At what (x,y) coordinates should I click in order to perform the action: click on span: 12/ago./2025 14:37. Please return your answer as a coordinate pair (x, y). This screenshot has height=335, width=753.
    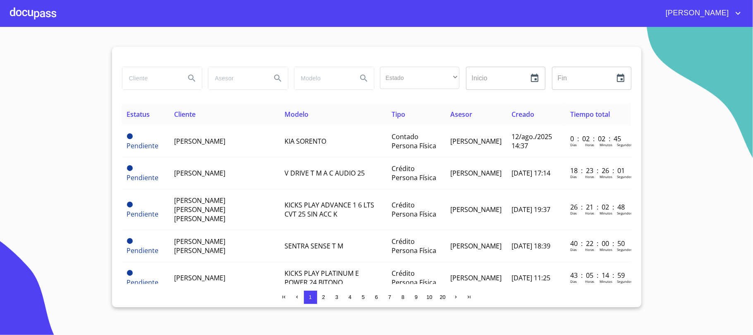
    Looking at the image, I should click on (532, 141).